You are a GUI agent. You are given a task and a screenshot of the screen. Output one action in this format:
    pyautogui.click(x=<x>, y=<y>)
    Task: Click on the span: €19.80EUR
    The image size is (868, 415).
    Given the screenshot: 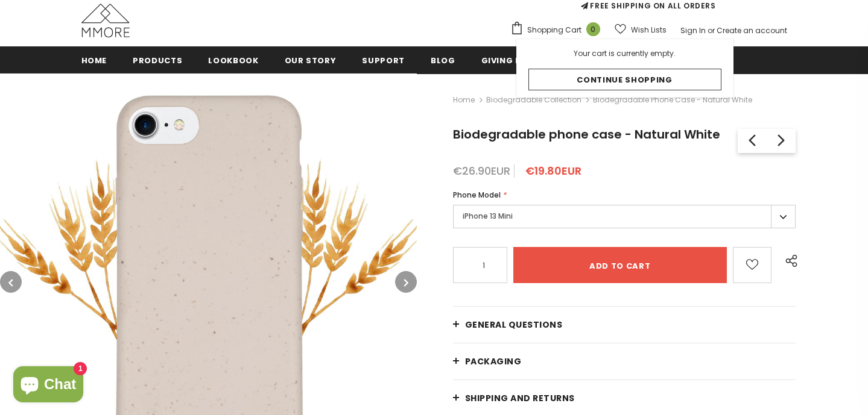 What is the action you would take?
    pyautogui.click(x=553, y=171)
    